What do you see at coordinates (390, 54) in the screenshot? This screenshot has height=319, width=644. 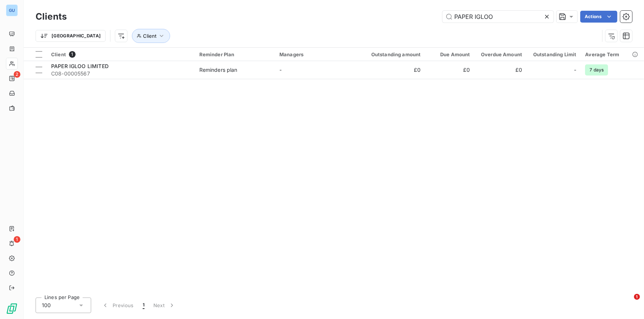 I see `div: Outstanding amount` at bounding box center [390, 54].